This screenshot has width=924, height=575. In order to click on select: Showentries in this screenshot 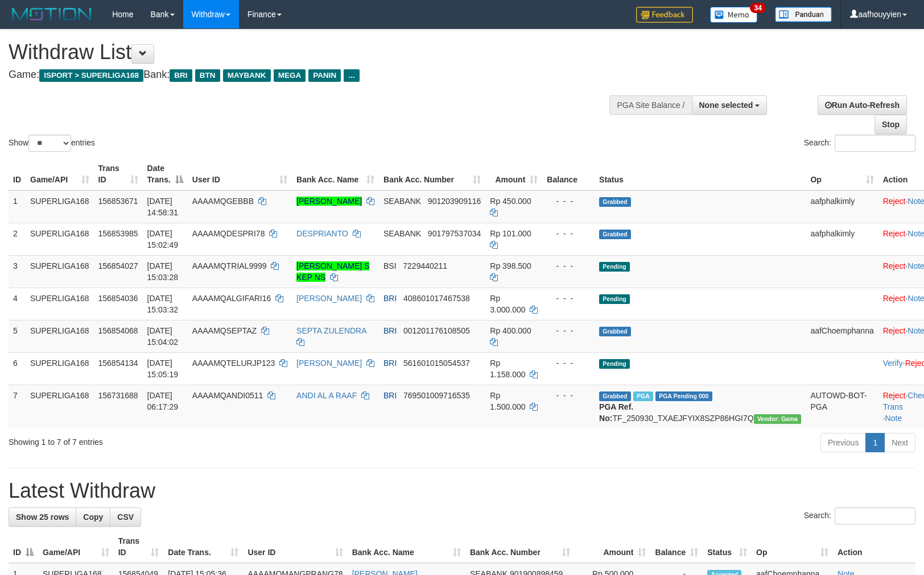, I will do `click(50, 143)`.